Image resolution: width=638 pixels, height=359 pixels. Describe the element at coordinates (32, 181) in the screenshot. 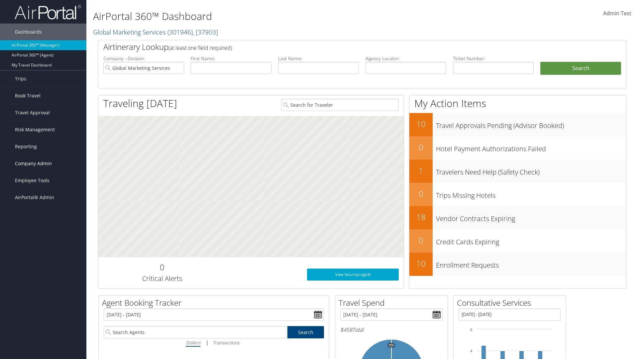

I see `span: Employee Tools` at that location.